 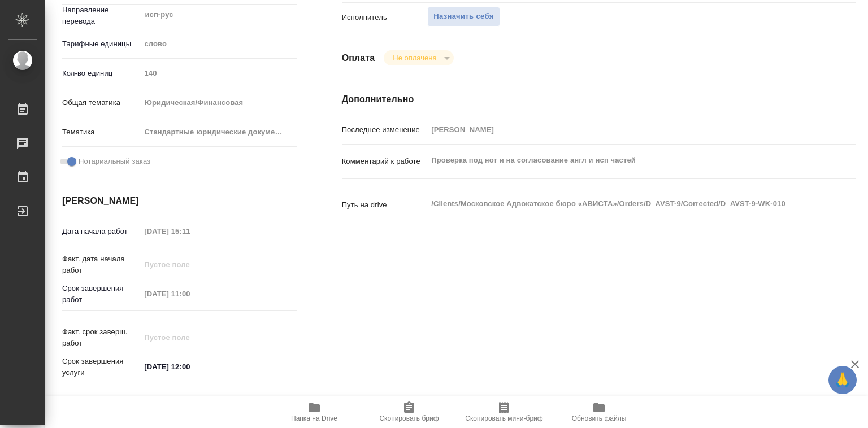 What do you see at coordinates (101, 16) in the screenshot?
I see `p: Направление перевода` at bounding box center [101, 16].